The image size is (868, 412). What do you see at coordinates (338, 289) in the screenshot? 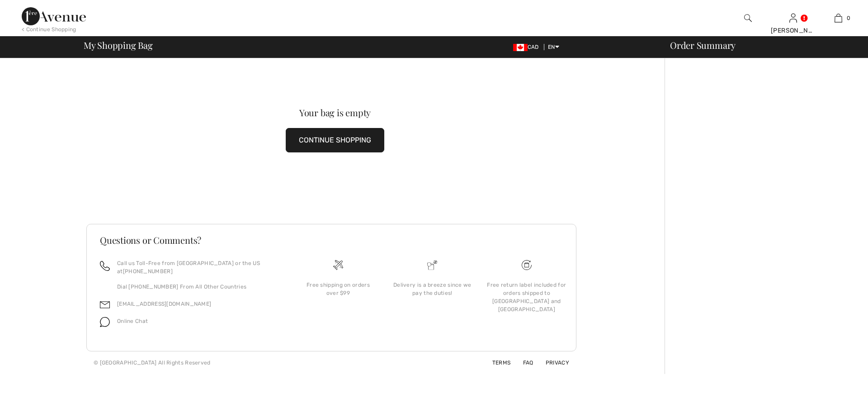
I see `div: Free shipping on orders over $99` at bounding box center [338, 289].